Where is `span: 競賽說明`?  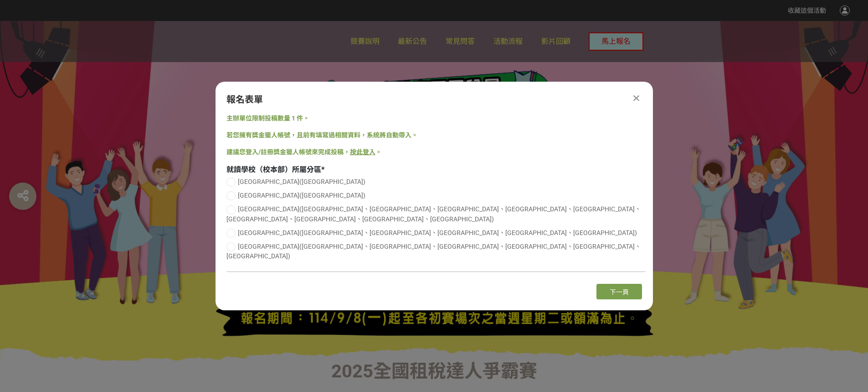
span: 競賽說明 is located at coordinates (365, 41).